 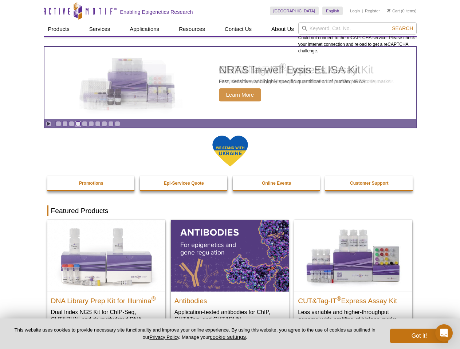 What do you see at coordinates (230, 275) in the screenshot?
I see `a: All Antibodies Antibodies Application-tested antibodies for ChIP, CUT&Tag, and CUT&RUN.` at bounding box center [230, 275].